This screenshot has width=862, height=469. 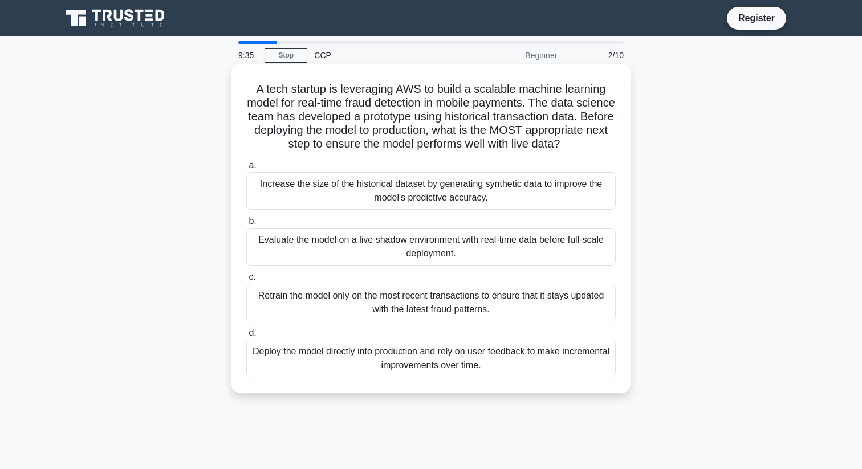 I want to click on h5: A tech startup is leveraging AWS to build a scalable machine learning model for real-time fraud d..., so click(x=431, y=117).